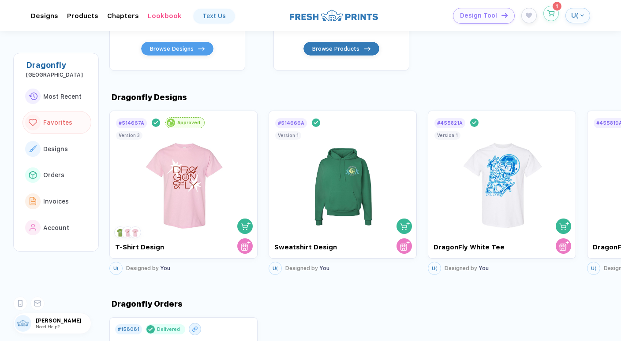 The height and width of the screenshot is (341, 621). What do you see at coordinates (557, 6) in the screenshot?
I see `sup: 1` at bounding box center [557, 6].